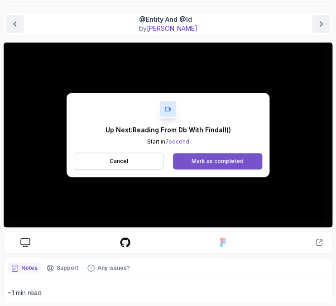 The width and height of the screenshot is (336, 306). What do you see at coordinates (168, 19) in the screenshot?
I see `p: @Entity And @Id` at bounding box center [168, 19].